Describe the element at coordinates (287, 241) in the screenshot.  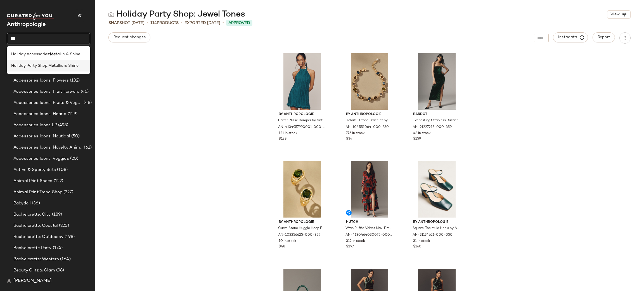
I see `span: 10 in stock` at that location.